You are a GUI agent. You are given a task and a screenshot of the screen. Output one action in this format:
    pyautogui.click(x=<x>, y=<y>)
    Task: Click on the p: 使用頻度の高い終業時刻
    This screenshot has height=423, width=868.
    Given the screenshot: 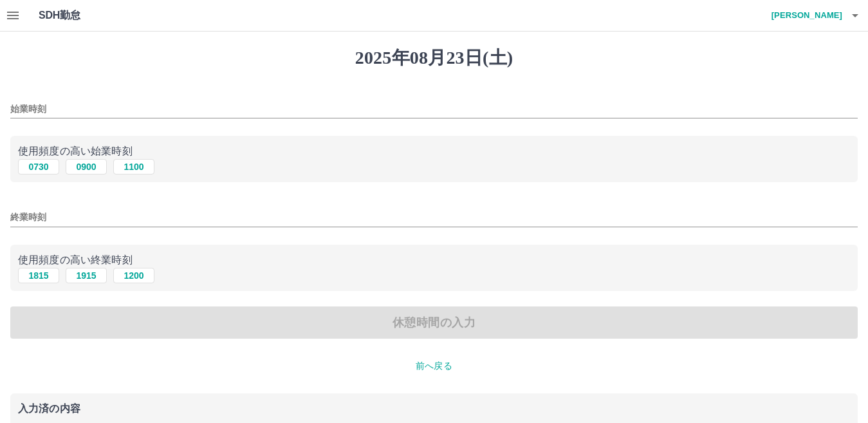 What is the action you would take?
    pyautogui.click(x=434, y=260)
    